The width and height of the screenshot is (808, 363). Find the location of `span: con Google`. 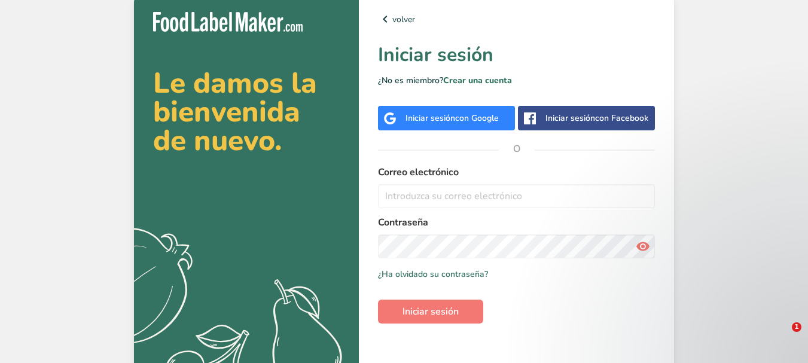

span: con Google is located at coordinates (477, 118).